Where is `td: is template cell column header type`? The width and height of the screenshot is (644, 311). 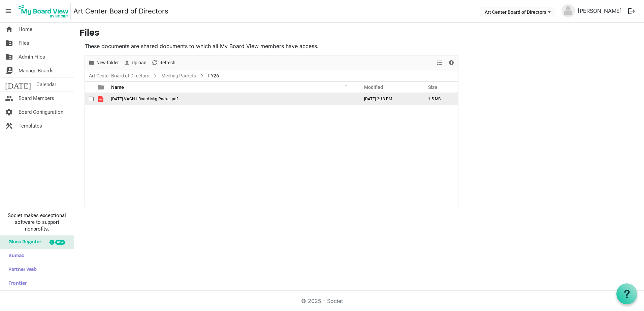 td: is template cell column header type is located at coordinates (101, 99).